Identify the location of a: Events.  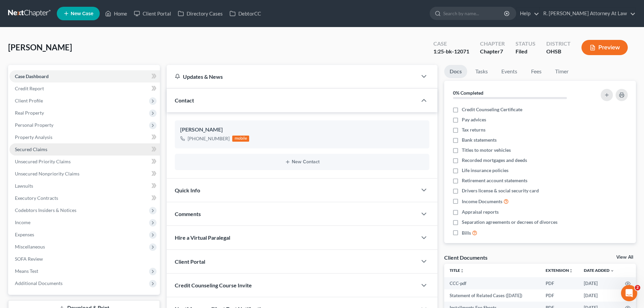
(509, 71).